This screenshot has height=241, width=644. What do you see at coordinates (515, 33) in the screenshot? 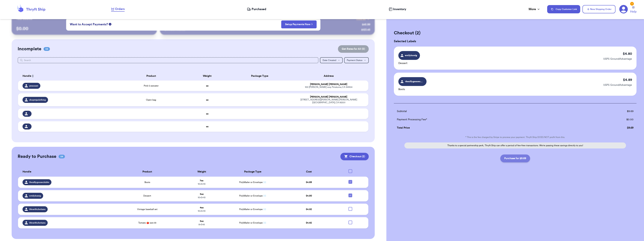
I see `h2: Checkout ( 2 )` at bounding box center [515, 33].